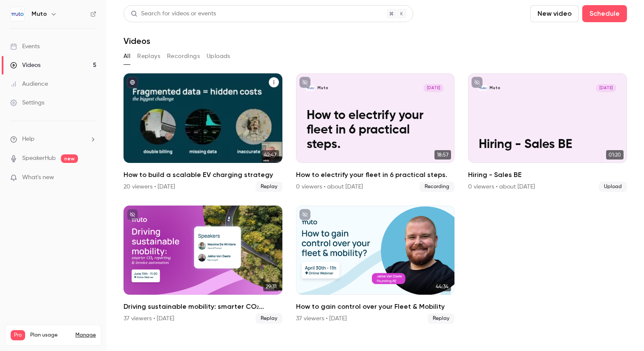 Image resolution: width=644 pixels, height=351 pixels. What do you see at coordinates (442, 286) in the screenshot?
I see `span: 44:34` at bounding box center [442, 286].